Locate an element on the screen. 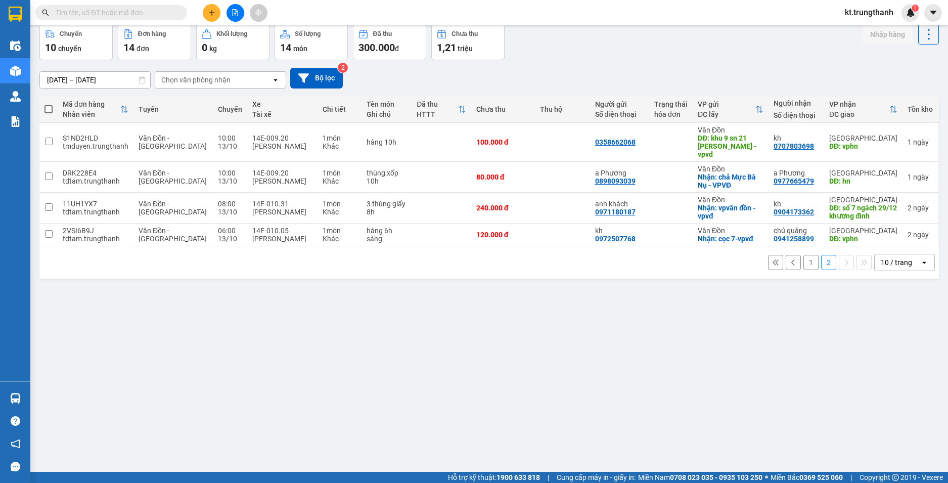 The width and height of the screenshot is (948, 483). div: Đơn hàng is located at coordinates (152, 34).